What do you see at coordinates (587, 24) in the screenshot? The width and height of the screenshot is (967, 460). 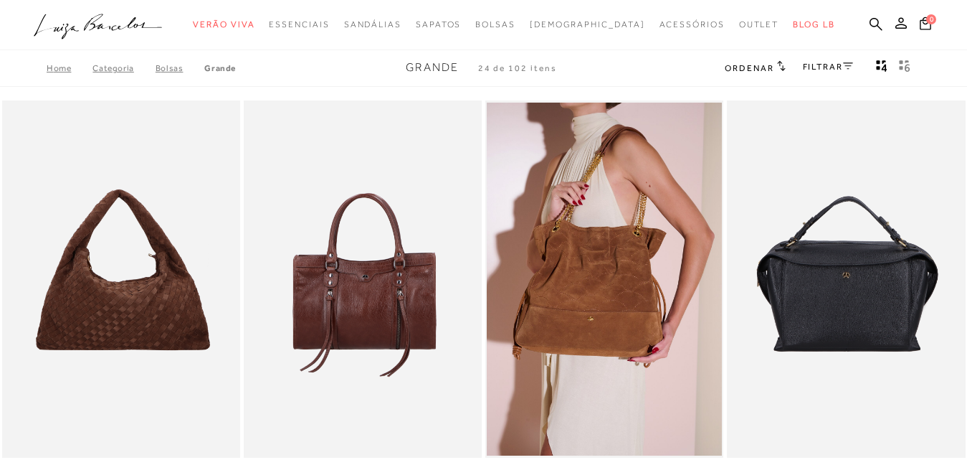 I see `a: noSubCategoriesText` at bounding box center [587, 24].